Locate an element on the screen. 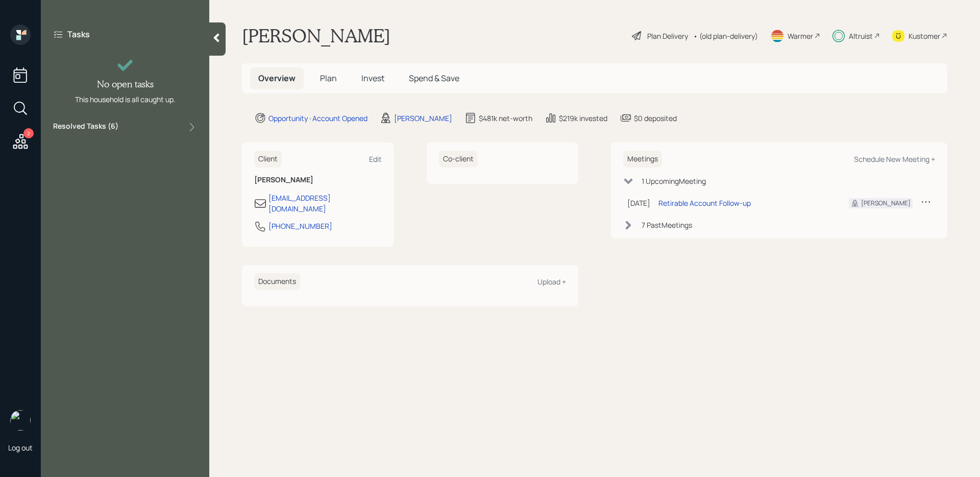 Image resolution: width=980 pixels, height=477 pixels. label: Tasks is located at coordinates (78, 35).